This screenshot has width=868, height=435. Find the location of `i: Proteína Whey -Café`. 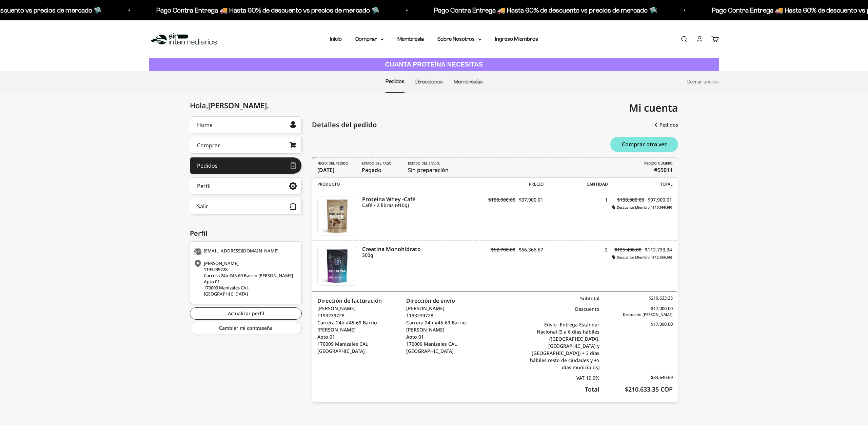

i: Proteína Whey -Café is located at coordinates (420, 199).